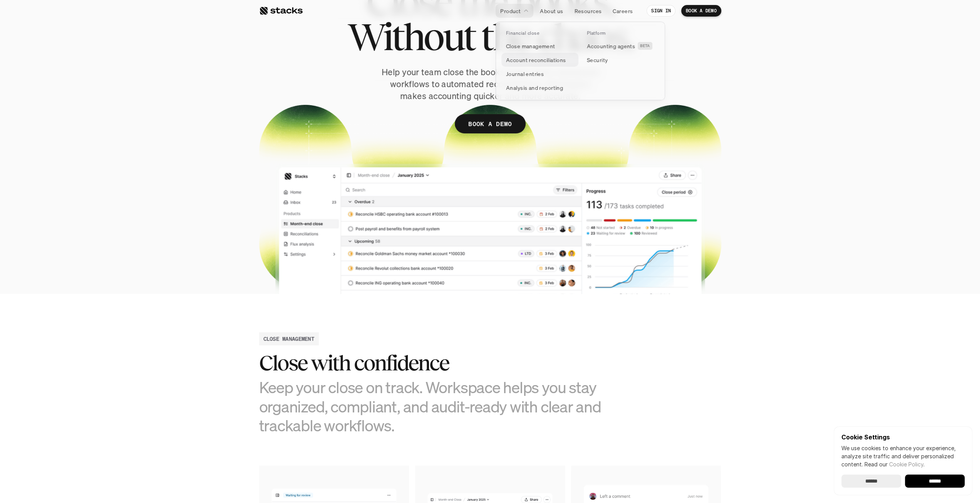 This screenshot has width=980, height=503. Describe the element at coordinates (597, 60) in the screenshot. I see `p: Security` at that location.